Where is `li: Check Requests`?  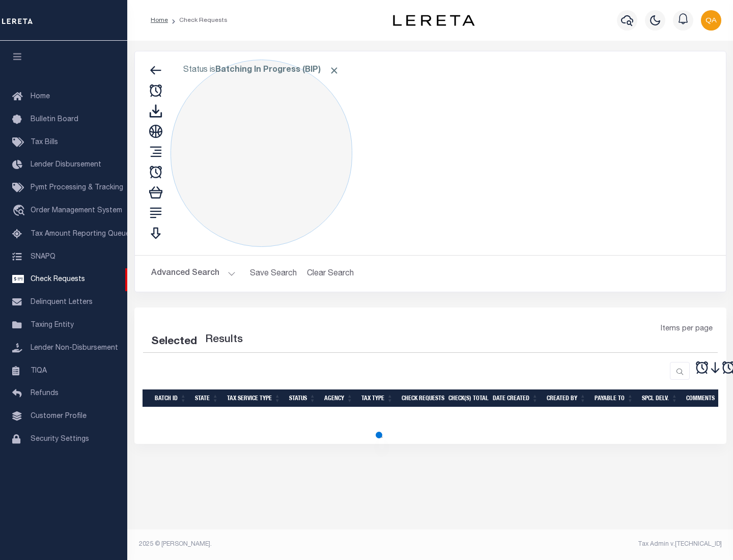 li: Check Requests is located at coordinates (197, 20).